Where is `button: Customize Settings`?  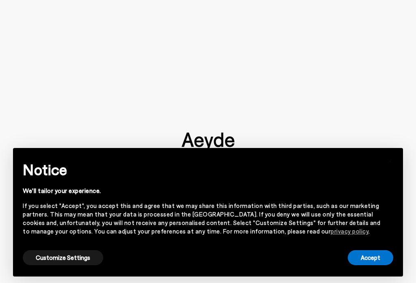 button: Customize Settings is located at coordinates (63, 258).